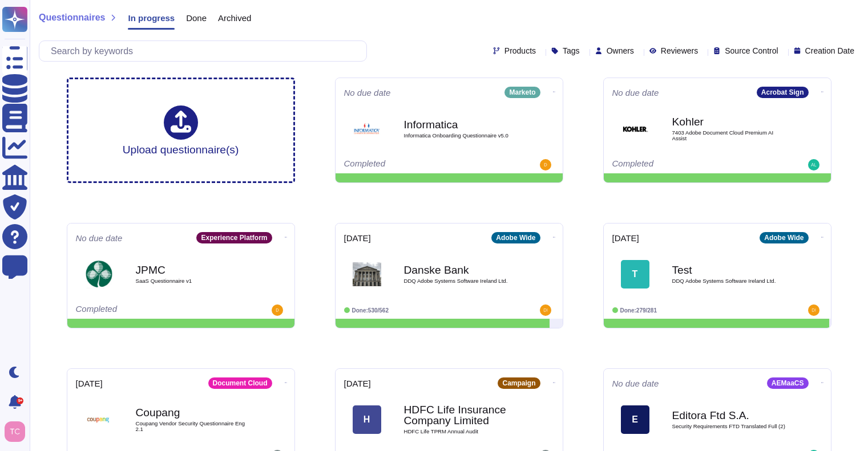  What do you see at coordinates (193, 426) in the screenshot?
I see `span: Coupang Vendor Security Questionnaire Eng 2.1` at bounding box center [193, 426].